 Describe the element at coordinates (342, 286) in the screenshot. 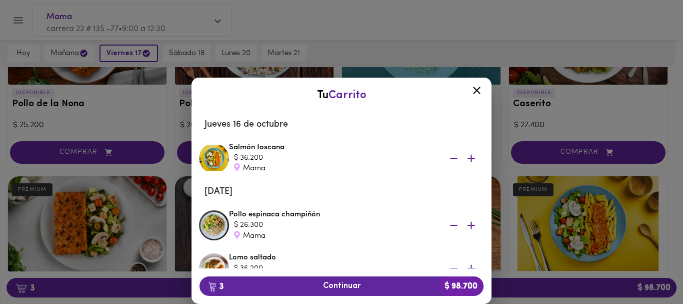

I see `button: 3Continuar$ 98.700` at that location.